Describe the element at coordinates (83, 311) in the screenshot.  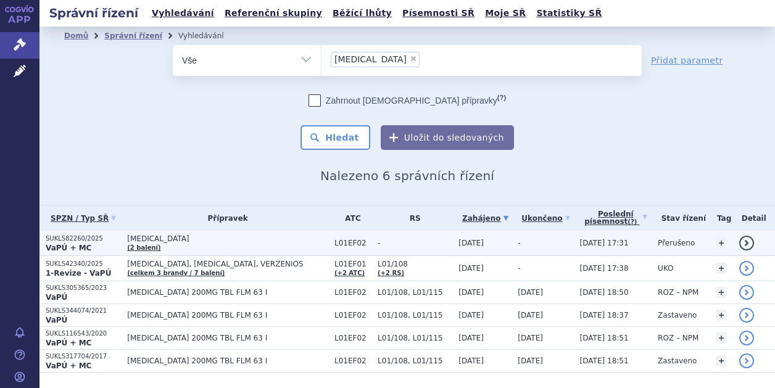
I see `p: SUKLS344074/2021` at that location.